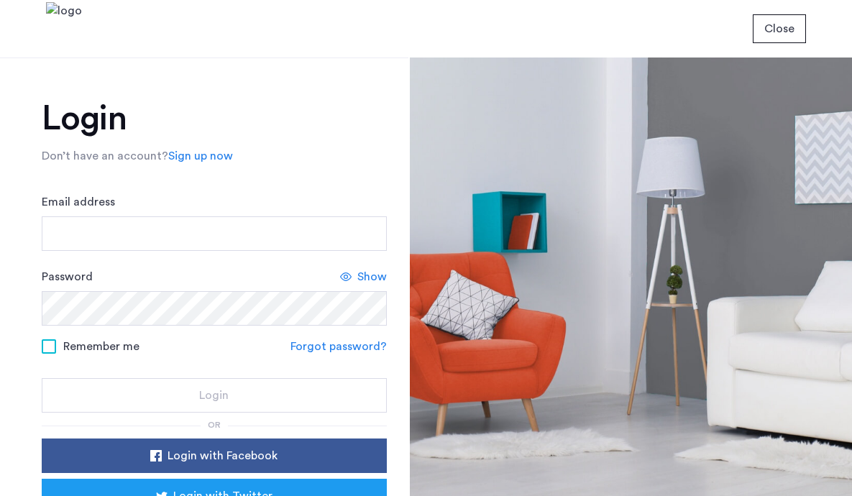 This screenshot has height=496, width=852. What do you see at coordinates (64, 29) in the screenshot?
I see `img: logo` at bounding box center [64, 29].